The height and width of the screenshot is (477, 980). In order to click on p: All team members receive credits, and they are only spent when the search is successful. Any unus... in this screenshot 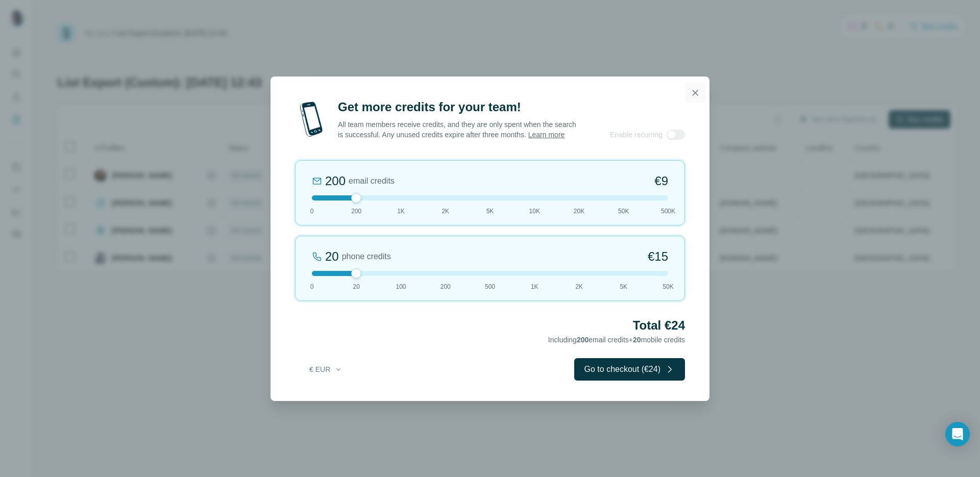, I will do `click(457, 130)`.